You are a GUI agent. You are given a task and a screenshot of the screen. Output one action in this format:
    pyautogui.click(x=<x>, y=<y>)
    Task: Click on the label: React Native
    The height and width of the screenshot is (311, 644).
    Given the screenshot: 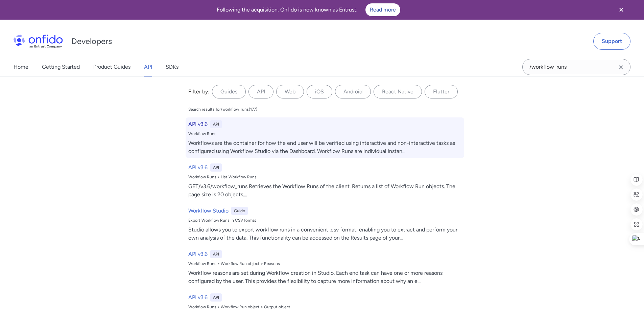 What is the action you would take?
    pyautogui.click(x=398, y=92)
    